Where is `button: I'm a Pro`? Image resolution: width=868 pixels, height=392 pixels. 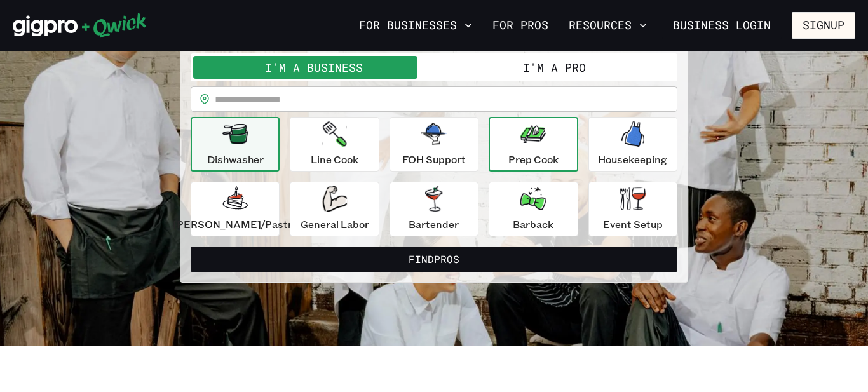
button: I'm a Pro is located at coordinates (554, 67).